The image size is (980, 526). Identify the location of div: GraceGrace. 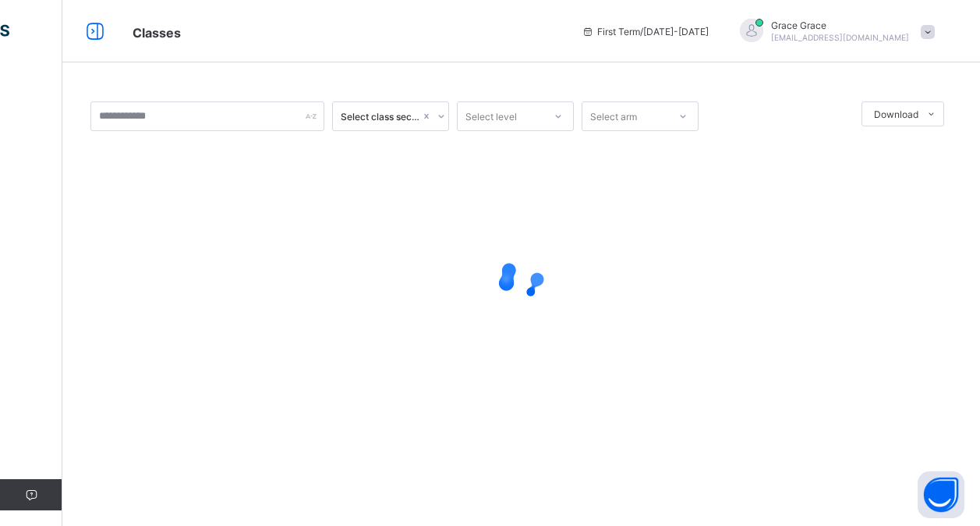
(834, 31).